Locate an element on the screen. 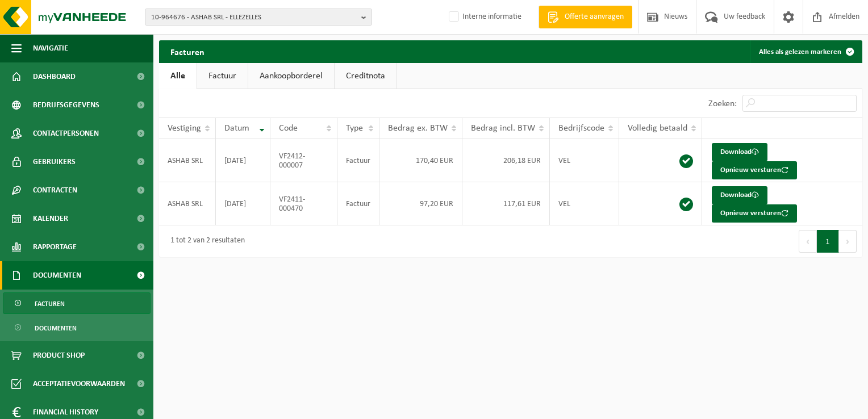 The width and height of the screenshot is (868, 419). td: VF2411-000470 is located at coordinates (304, 204).